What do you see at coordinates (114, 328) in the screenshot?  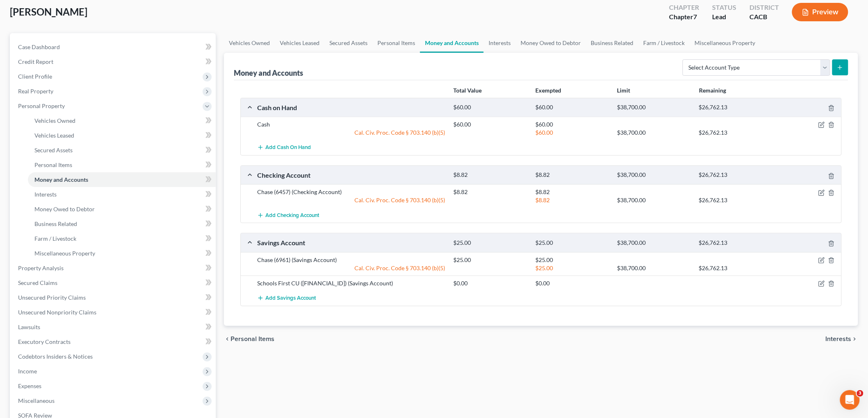 I see `a: Lawsuits` at bounding box center [114, 328].